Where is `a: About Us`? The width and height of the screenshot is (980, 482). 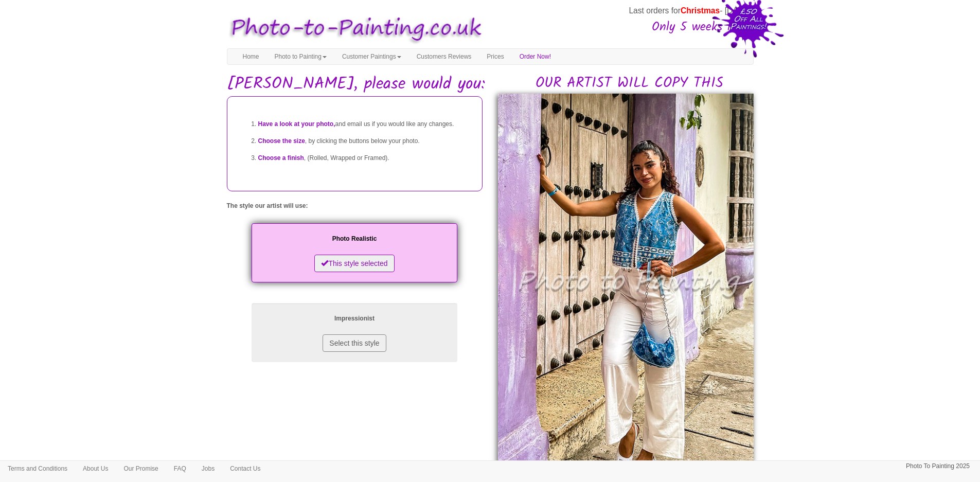 a: About Us is located at coordinates (95, 469).